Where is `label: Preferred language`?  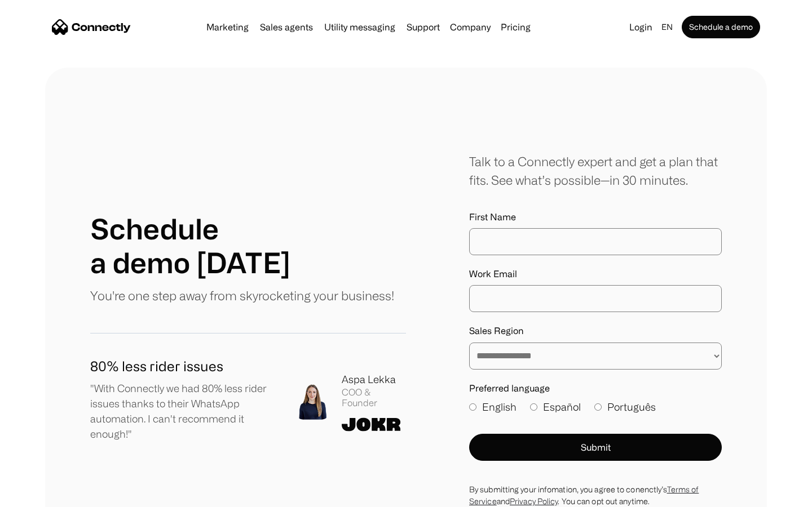
label: Preferred language is located at coordinates (595, 388).